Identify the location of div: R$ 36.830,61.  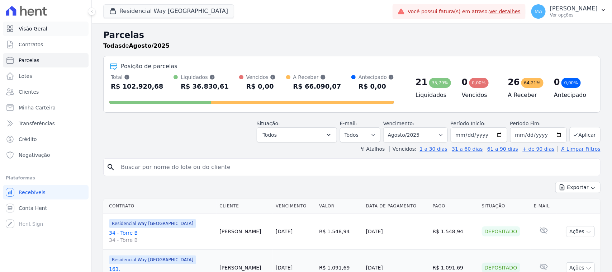
(205, 86).